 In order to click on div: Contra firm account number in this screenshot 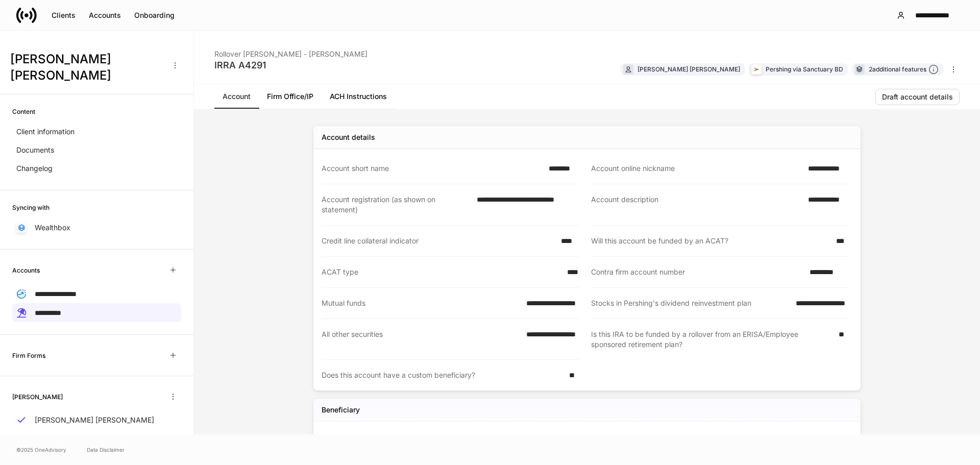, I will do `click(697, 272)`.